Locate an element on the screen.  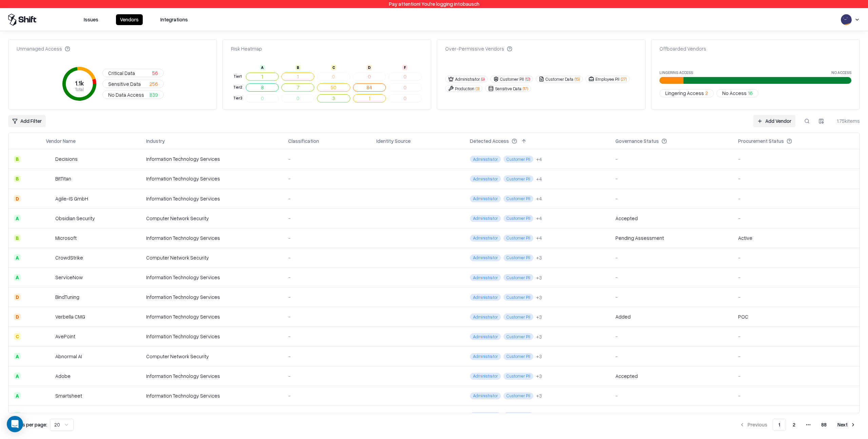
button: Issues is located at coordinates (91, 20).